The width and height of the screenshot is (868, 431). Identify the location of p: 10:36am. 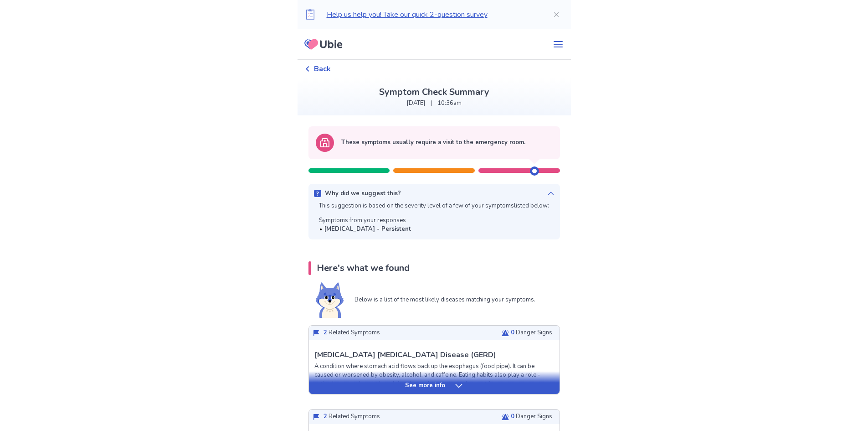
(449, 104).